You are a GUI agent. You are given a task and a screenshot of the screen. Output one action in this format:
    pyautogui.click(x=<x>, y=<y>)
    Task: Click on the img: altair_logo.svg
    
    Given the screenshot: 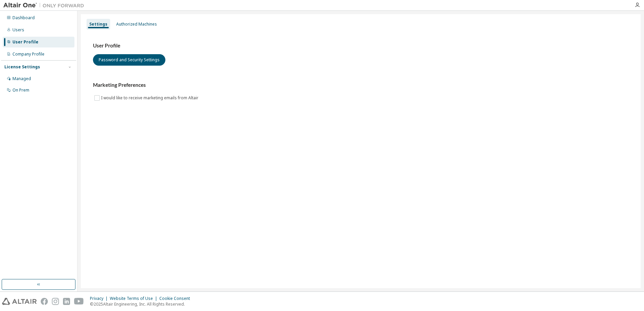 What is the action you would take?
    pyautogui.click(x=19, y=301)
    